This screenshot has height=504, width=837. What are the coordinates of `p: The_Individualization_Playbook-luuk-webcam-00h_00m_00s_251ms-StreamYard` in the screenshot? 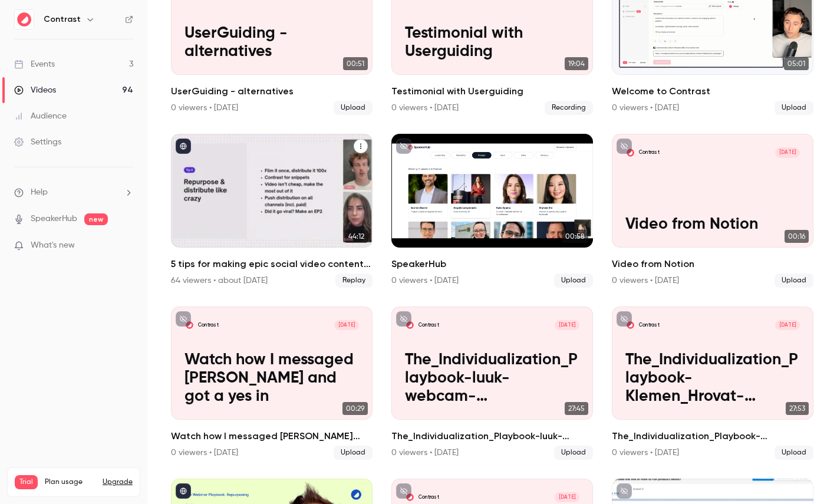 It's located at (492, 379).